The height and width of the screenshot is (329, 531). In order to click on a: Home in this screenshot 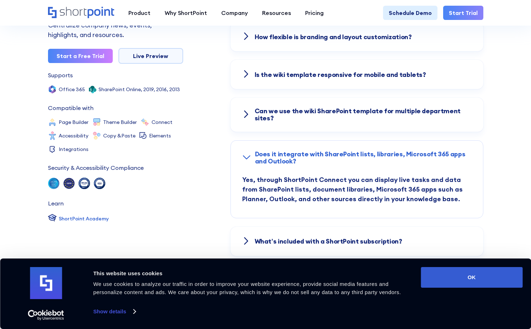, I will do `click(81, 13)`.